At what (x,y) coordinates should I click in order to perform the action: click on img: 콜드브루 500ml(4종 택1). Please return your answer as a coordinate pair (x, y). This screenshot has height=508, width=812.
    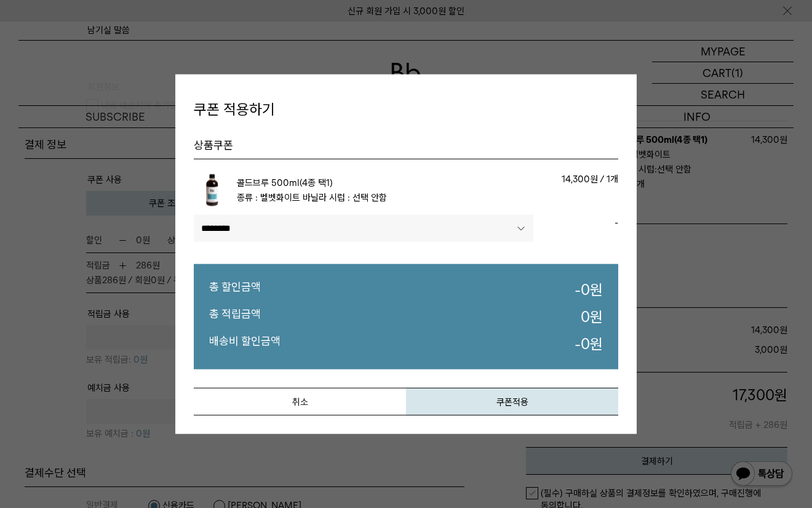
    Looking at the image, I should click on (212, 190).